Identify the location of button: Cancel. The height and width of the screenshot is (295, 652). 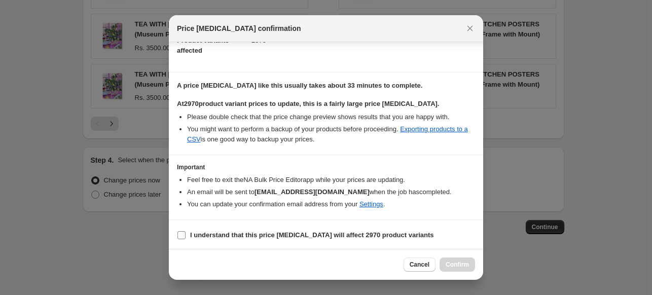
(419, 265).